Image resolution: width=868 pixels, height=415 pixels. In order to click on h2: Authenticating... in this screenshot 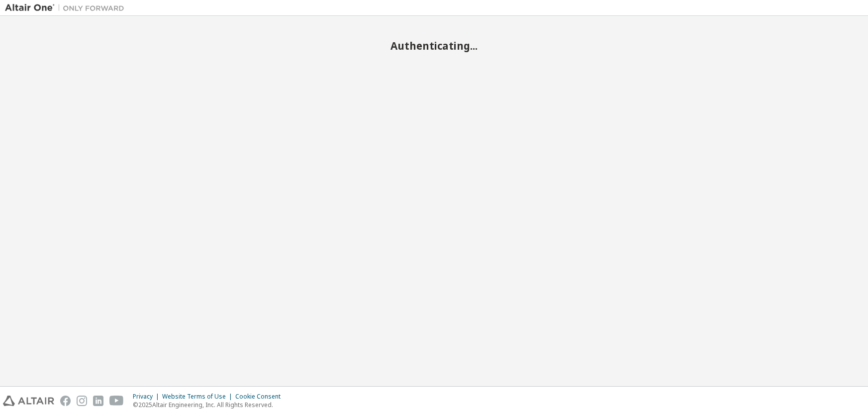, I will do `click(434, 46)`.